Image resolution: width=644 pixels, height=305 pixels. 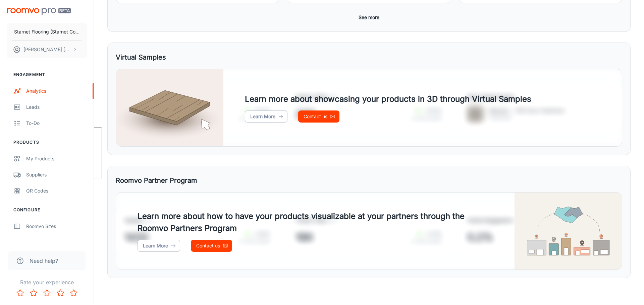 I want to click on div: Suppliers, so click(x=56, y=175).